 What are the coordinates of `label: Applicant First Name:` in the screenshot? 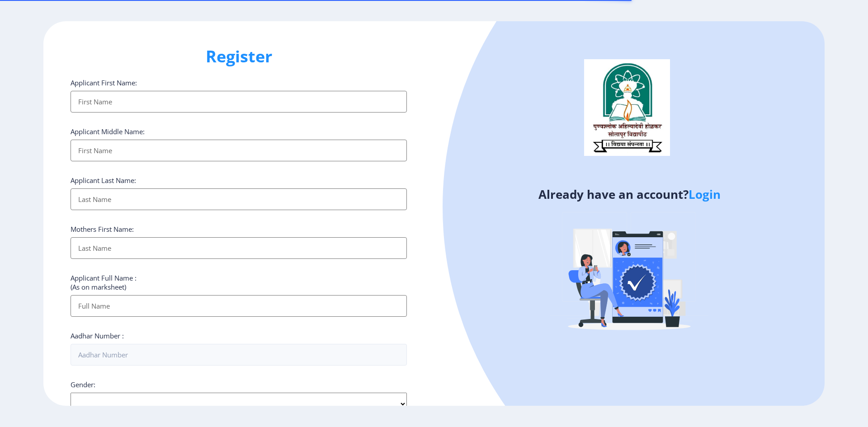 It's located at (103, 83).